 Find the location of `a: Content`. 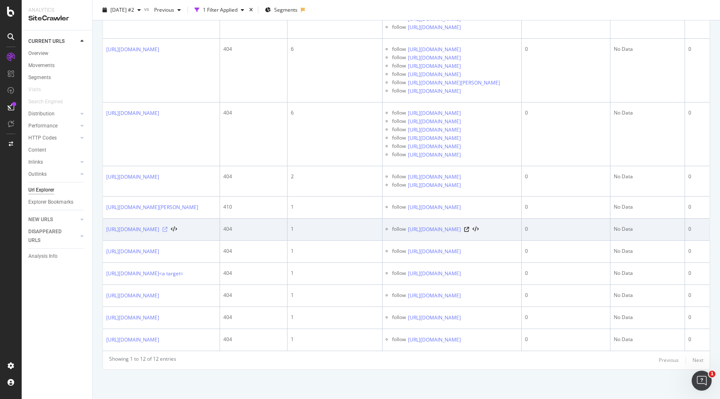

a: Content is located at coordinates (57, 150).